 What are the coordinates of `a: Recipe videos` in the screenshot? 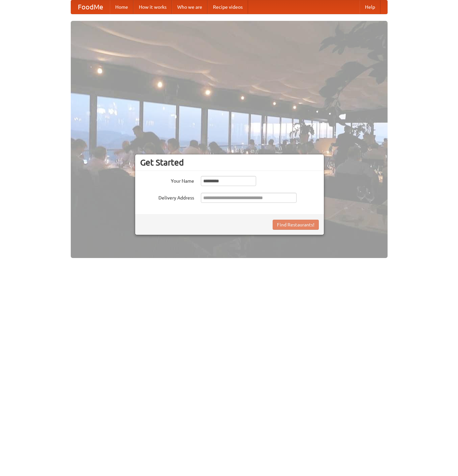 It's located at (228, 7).